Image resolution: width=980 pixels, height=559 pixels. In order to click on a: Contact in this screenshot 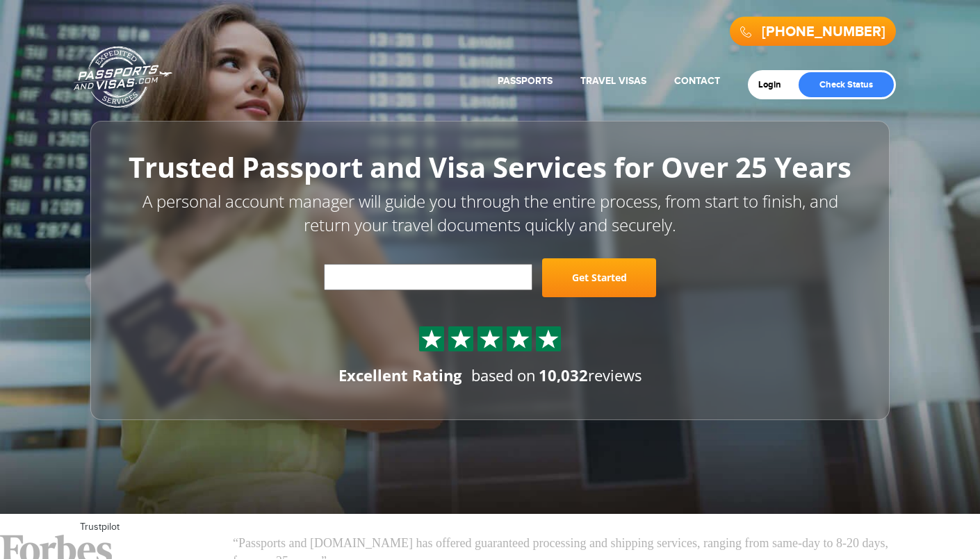, I will do `click(696, 80)`.